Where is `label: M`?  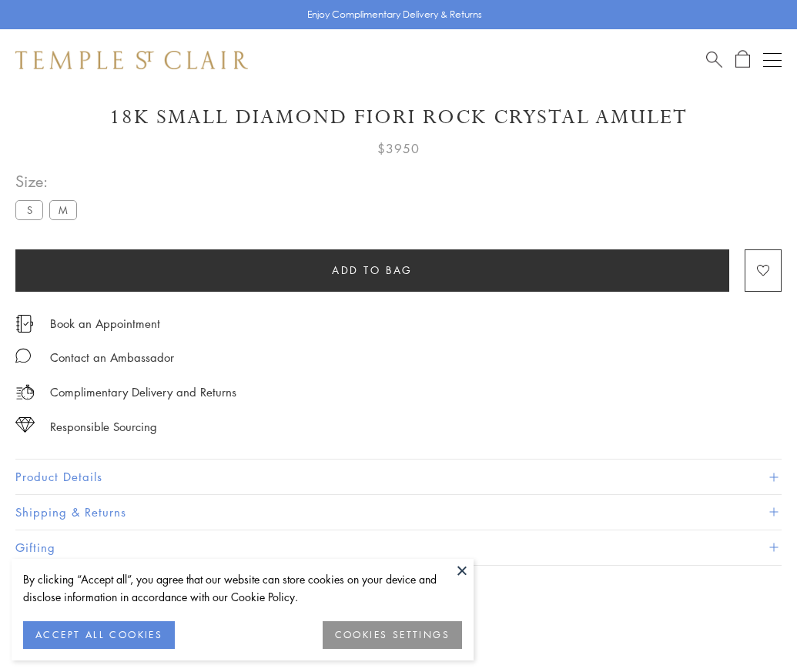 label: M is located at coordinates (63, 210).